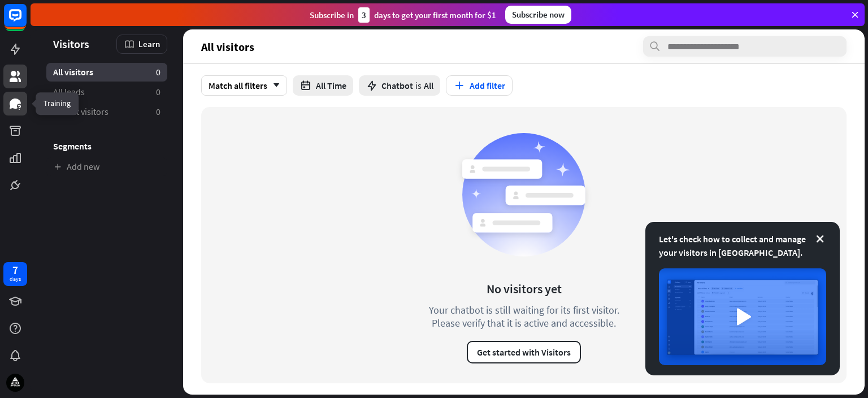  What do you see at coordinates (107, 146) in the screenshot?
I see `h3: Segments` at bounding box center [107, 146].